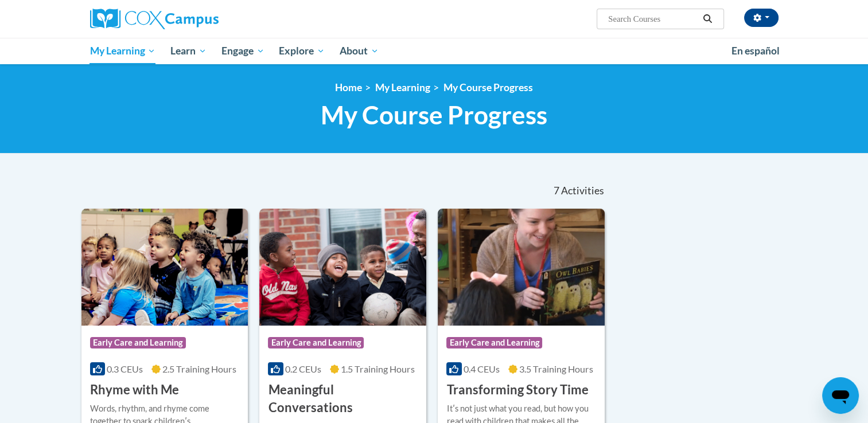  What do you see at coordinates (582, 191) in the screenshot?
I see `span: Activities` at bounding box center [582, 191].